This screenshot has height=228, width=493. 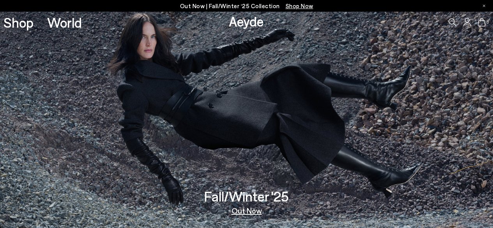 I want to click on a: Aeyde, so click(x=246, y=21).